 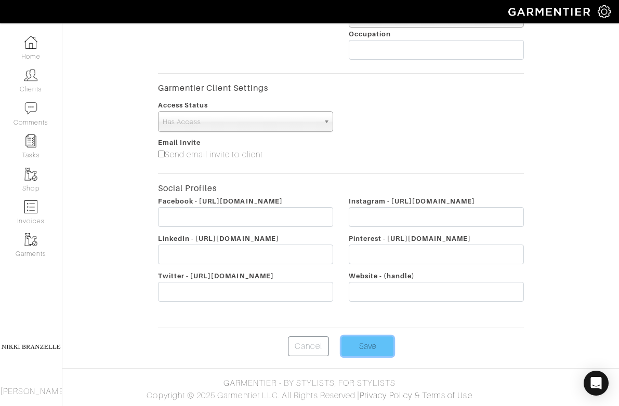 I want to click on img: orders-icon-0abe47150d42831381b5fb84f609e132dff9fe21cb692f30cb5eec754e2cba89.png, so click(x=31, y=207).